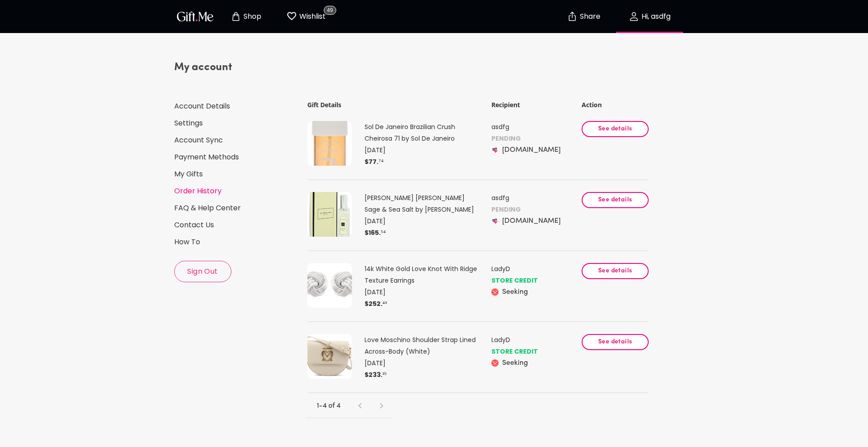 This screenshot has height=447, width=868. Describe the element at coordinates (330, 356) in the screenshot. I see `img: Love Moschino Shoulder Strap Lined Across-Body (White)` at that location.